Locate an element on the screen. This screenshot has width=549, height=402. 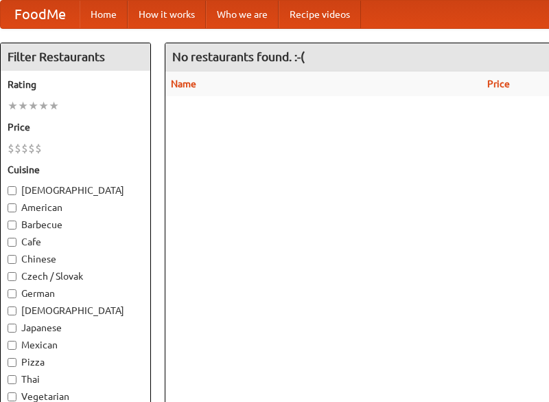
label: Japanese is located at coordinates (76, 328).